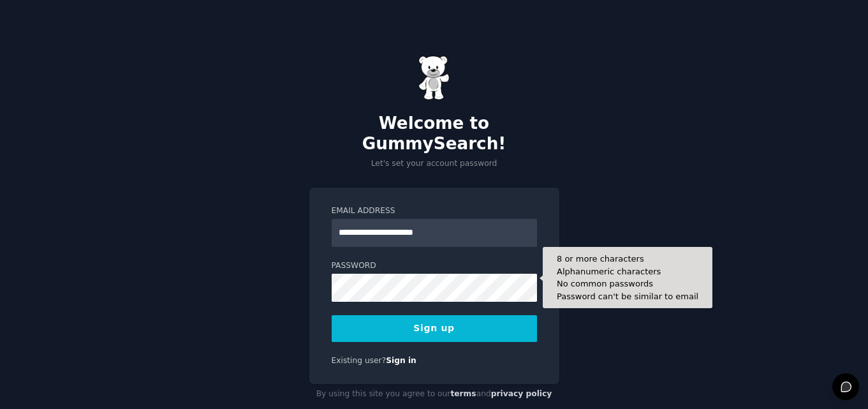 The image size is (868, 409). Describe the element at coordinates (434, 211) in the screenshot. I see `label: Email Address` at that location.